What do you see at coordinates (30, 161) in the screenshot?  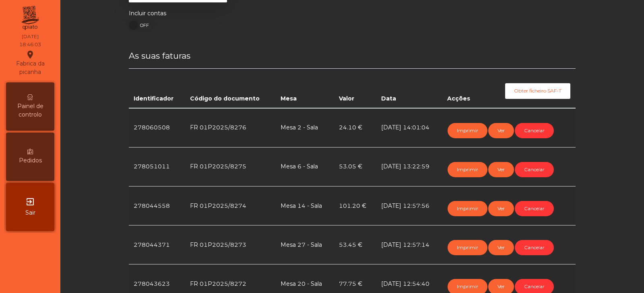 I see `span: Pedidos` at bounding box center [30, 161].